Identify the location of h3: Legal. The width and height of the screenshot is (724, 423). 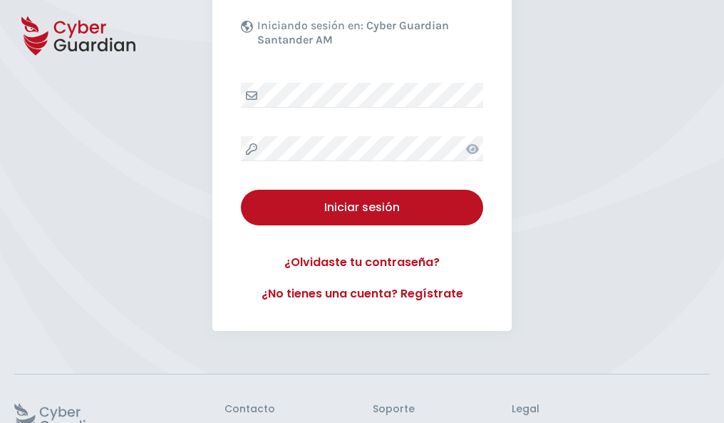
(611, 409).